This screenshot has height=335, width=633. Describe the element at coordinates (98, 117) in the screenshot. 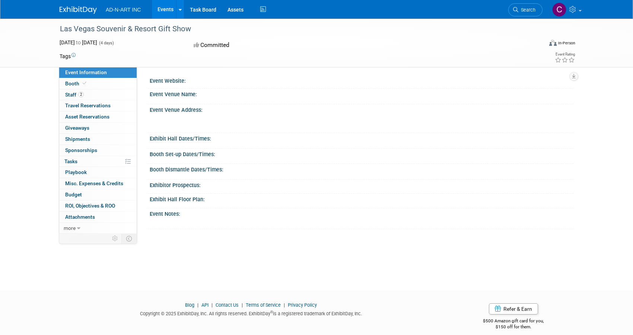

I see `a: Asset Reservations` at that location.